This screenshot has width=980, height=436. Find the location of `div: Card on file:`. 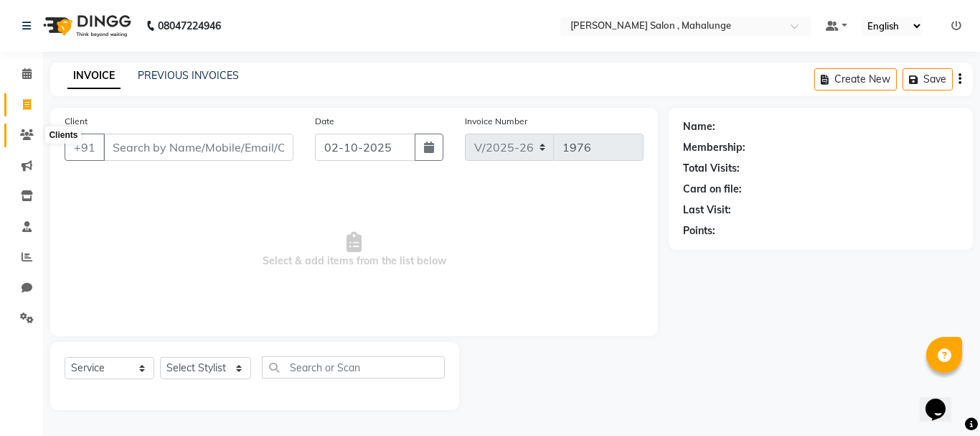

div: Card on file: is located at coordinates (712, 189).